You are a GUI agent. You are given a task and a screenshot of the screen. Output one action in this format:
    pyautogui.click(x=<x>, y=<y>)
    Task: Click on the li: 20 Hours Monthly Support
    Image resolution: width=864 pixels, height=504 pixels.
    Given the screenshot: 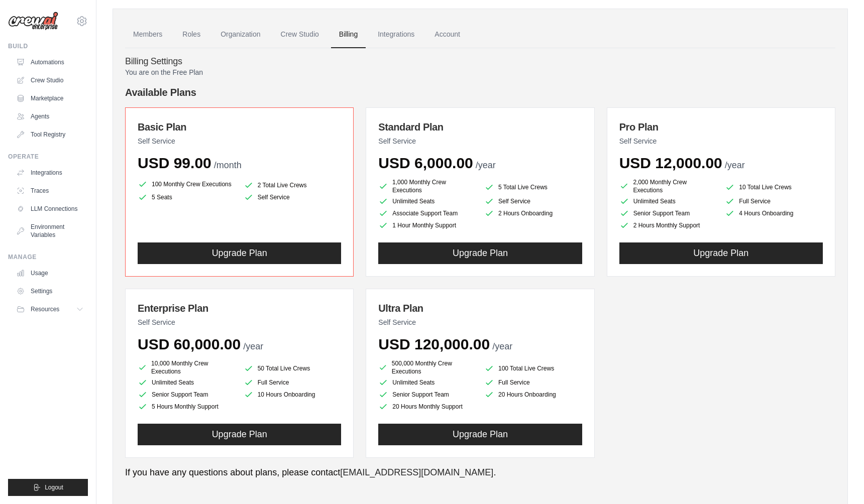 What is the action you would take?
    pyautogui.click(x=427, y=407)
    